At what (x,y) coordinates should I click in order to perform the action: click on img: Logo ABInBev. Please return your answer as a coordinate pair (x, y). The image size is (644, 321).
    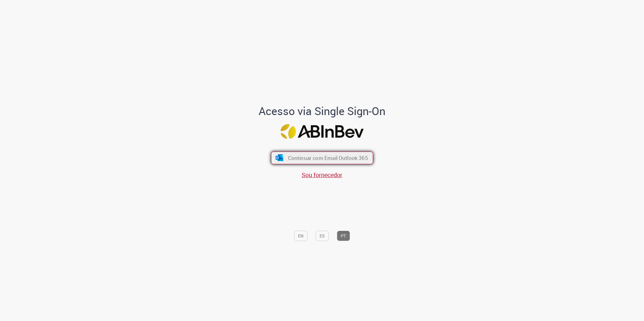
    Looking at the image, I should click on (322, 132).